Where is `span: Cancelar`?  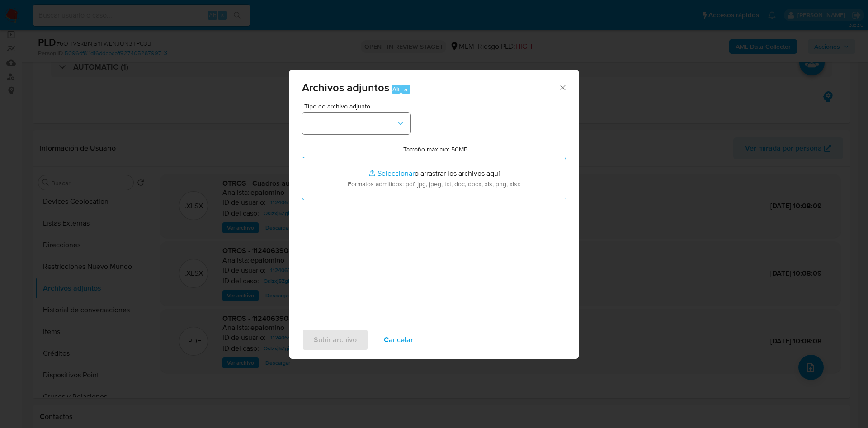
span: Cancelar is located at coordinates (398, 340).